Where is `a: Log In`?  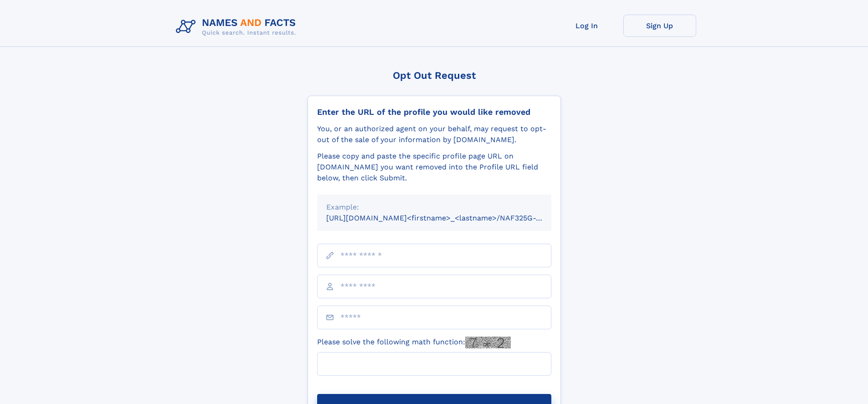
a: Log In is located at coordinates (587, 26).